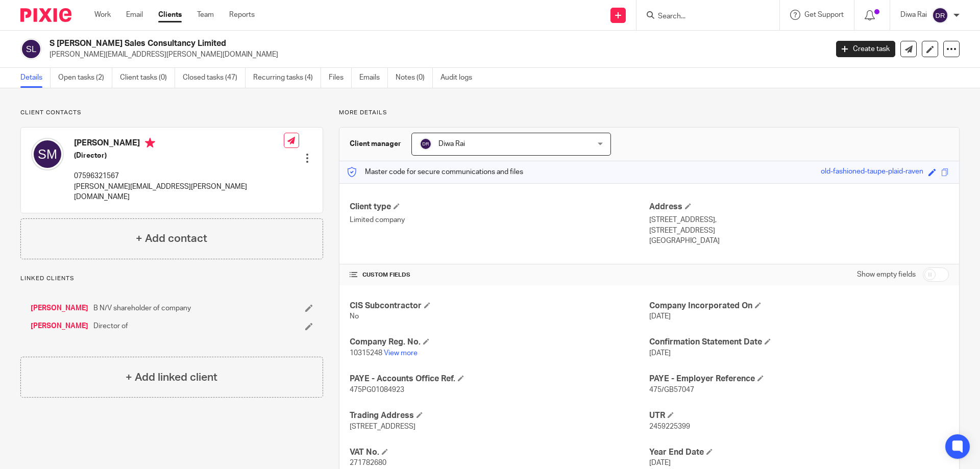 The height and width of the screenshot is (469, 980). I want to click on a: Clients, so click(170, 15).